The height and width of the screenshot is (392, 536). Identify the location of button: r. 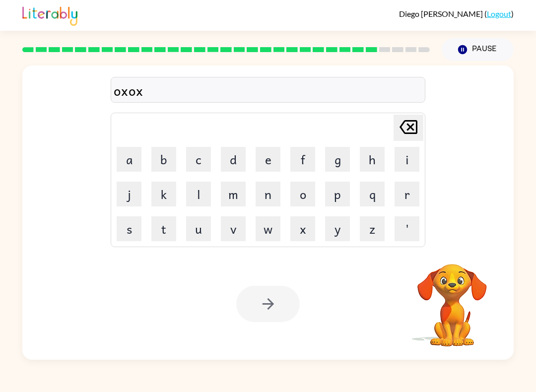
(407, 194).